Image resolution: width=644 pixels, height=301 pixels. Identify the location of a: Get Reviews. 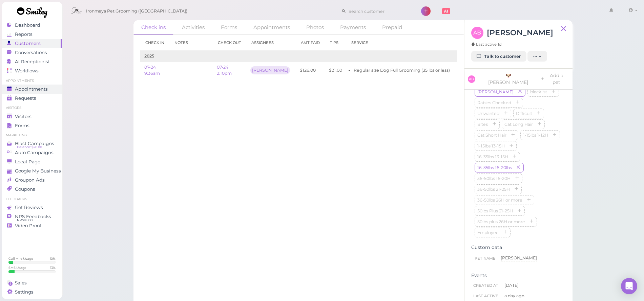
(32, 207).